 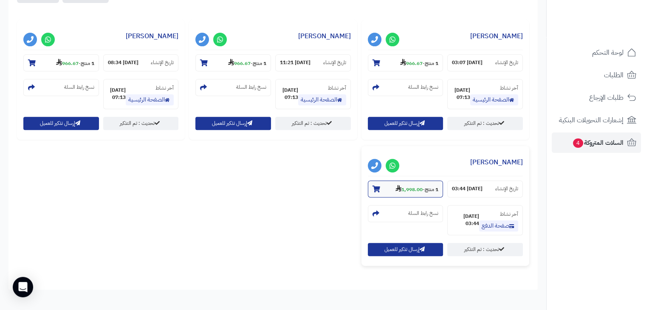 What do you see at coordinates (23, 287) in the screenshot?
I see `div: Open Intercom Messenger` at bounding box center [23, 287].